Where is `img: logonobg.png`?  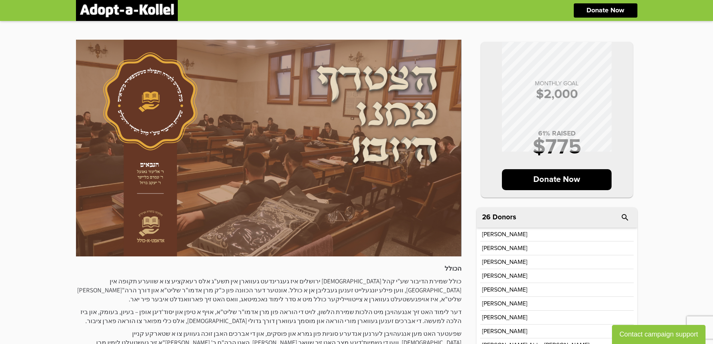
img: logonobg.png is located at coordinates (127, 10).